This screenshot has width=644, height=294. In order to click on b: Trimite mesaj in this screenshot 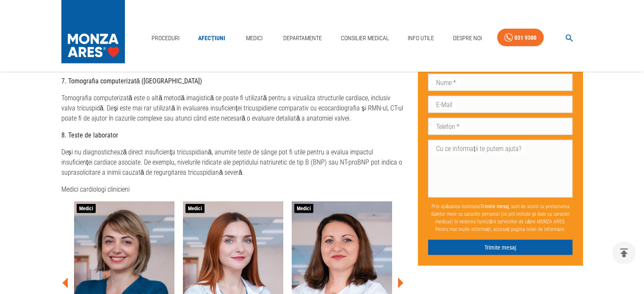, I will do `click(494, 206)`.